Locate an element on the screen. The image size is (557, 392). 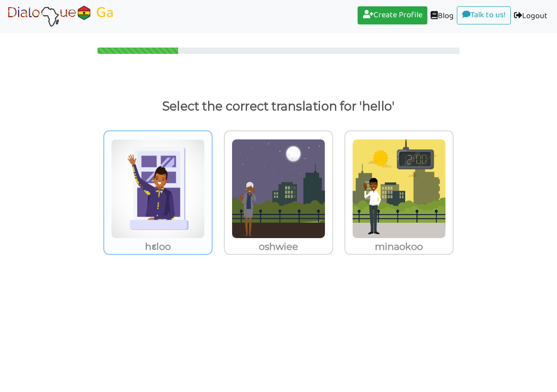
p: oshwiee is located at coordinates (278, 247).